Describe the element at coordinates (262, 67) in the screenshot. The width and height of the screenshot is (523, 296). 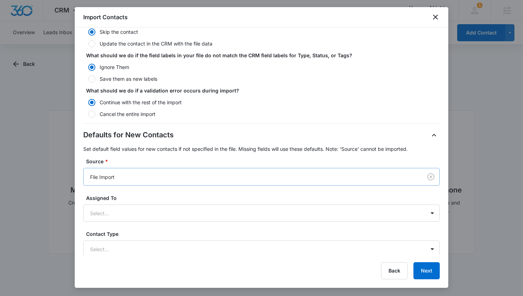
I see `label: Ignore Them` at that location.